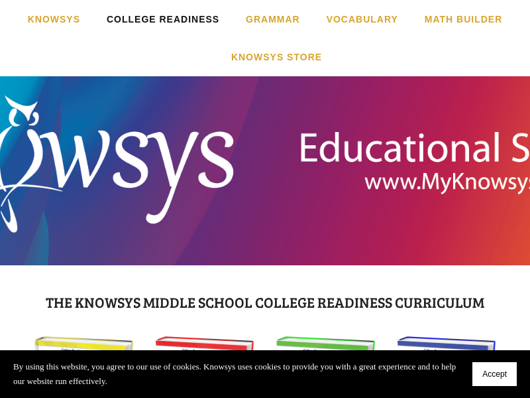 Image resolution: width=530 pixels, height=398 pixels. I want to click on a: Knowsys Educational Services, so click(265, 147).